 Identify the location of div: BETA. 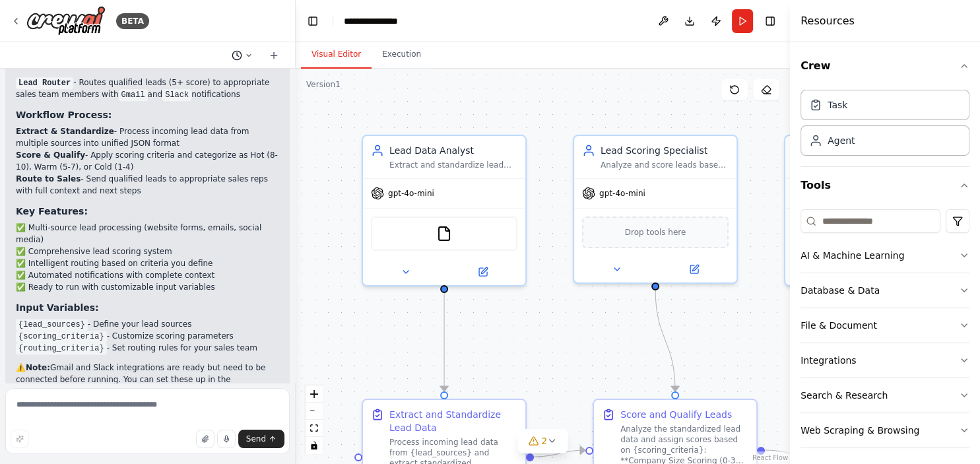
(133, 22).